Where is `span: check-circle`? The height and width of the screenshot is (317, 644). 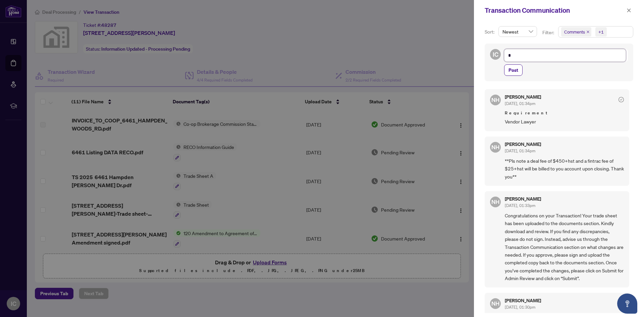
span: check-circle is located at coordinates (621, 100).